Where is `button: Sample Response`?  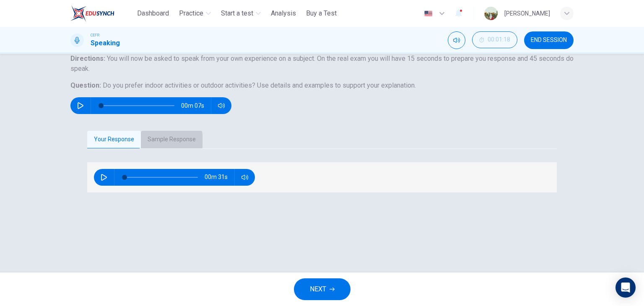 button: Sample Response is located at coordinates (171, 140).